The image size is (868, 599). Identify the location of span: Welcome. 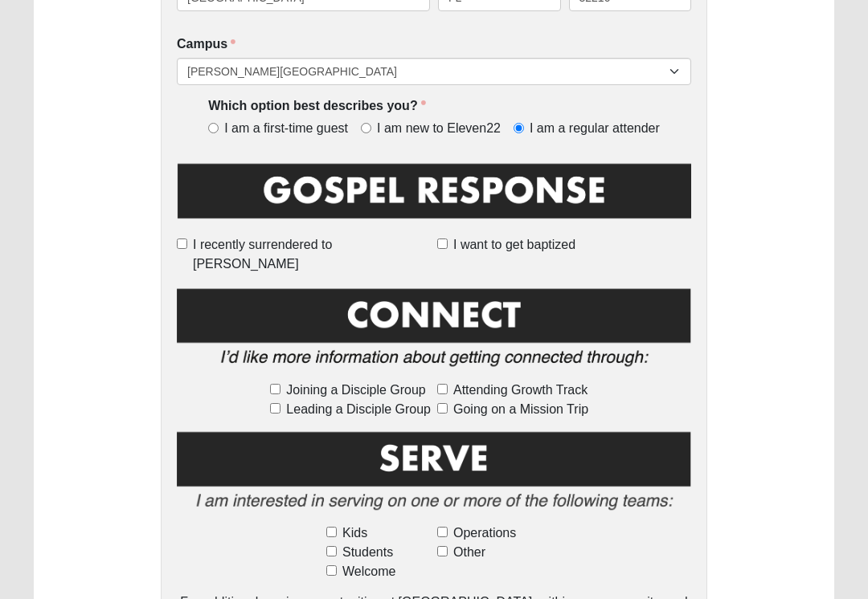
(369, 572).